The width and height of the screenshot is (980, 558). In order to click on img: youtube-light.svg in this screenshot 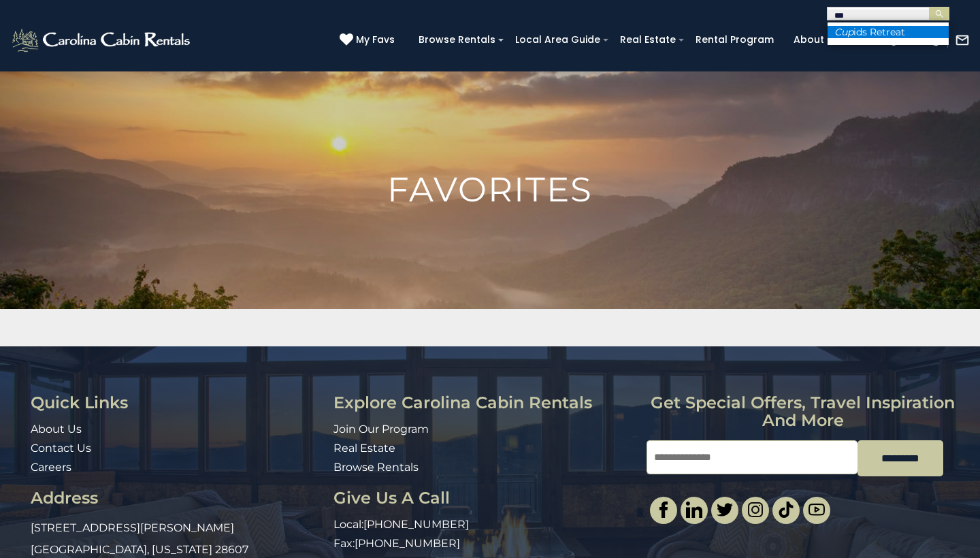, I will do `click(817, 510)`.